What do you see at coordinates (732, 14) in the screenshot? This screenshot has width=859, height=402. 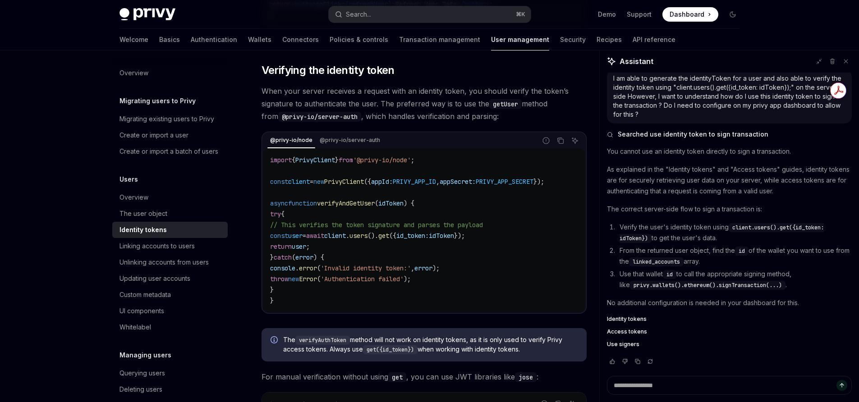 I see `button: Toggle dark mode` at bounding box center [732, 14].